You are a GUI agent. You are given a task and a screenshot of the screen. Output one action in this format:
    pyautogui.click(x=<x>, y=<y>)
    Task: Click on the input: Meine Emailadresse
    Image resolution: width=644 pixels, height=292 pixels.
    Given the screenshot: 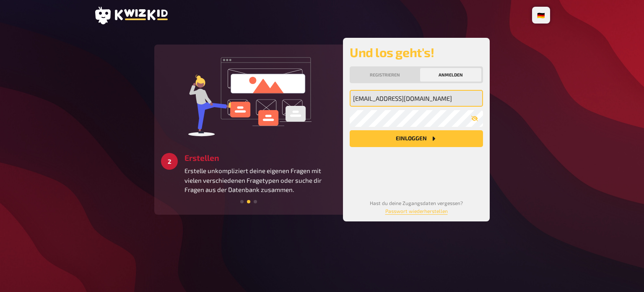 What is the action you would take?
    pyautogui.click(x=416, y=98)
    